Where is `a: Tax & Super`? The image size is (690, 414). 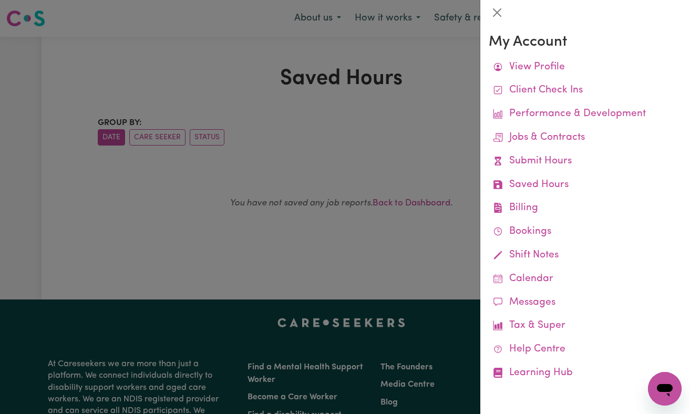
a: Tax & Super is located at coordinates (585, 326).